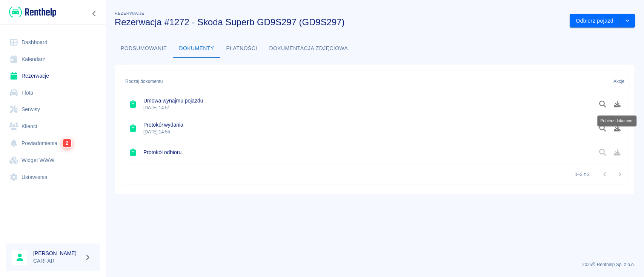  Describe the element at coordinates (53, 126) in the screenshot. I see `a: Klienci` at that location.